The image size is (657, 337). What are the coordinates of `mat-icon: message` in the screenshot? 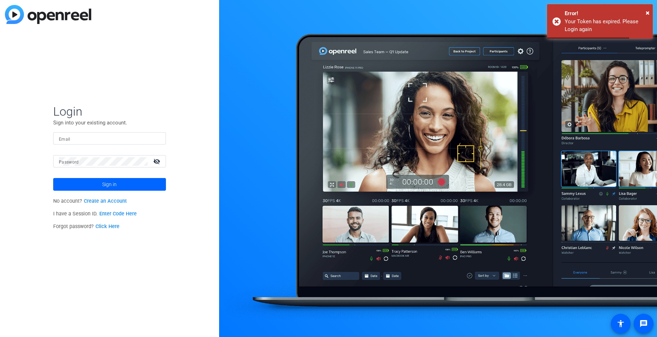 It's located at (644, 323).